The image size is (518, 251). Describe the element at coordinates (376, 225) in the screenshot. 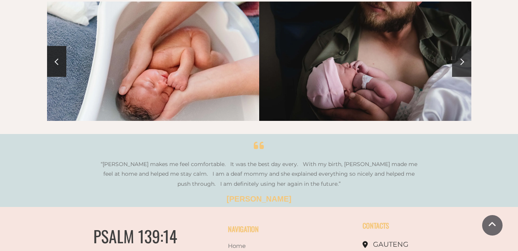

I see `span: CONTACTS` at that location.